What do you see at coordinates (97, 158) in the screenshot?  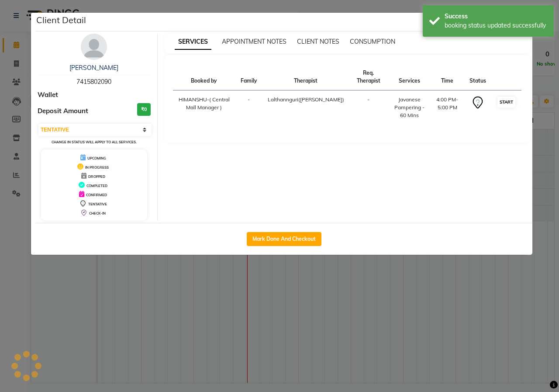 I see `span: UPCOMING` at bounding box center [97, 158].